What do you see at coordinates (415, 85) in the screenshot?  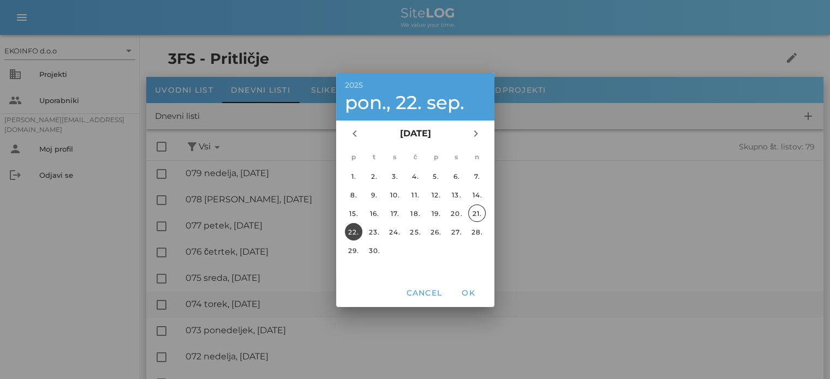 I see `div: 2025` at bounding box center [415, 85].